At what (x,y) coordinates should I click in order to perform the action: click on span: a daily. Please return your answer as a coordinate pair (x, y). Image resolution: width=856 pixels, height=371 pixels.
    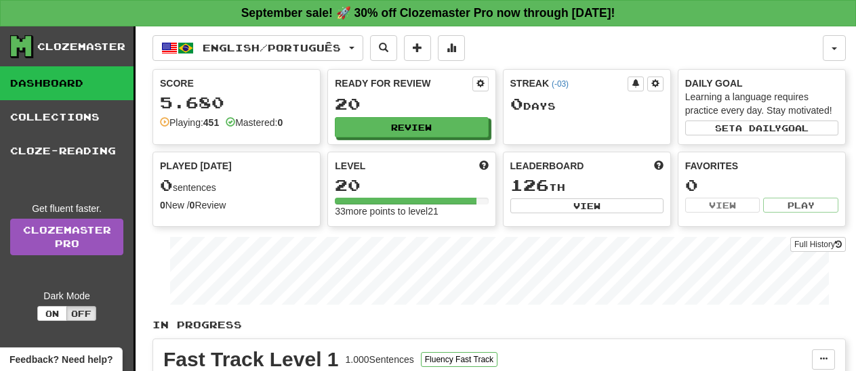
    Looking at the image, I should click on (758, 128).